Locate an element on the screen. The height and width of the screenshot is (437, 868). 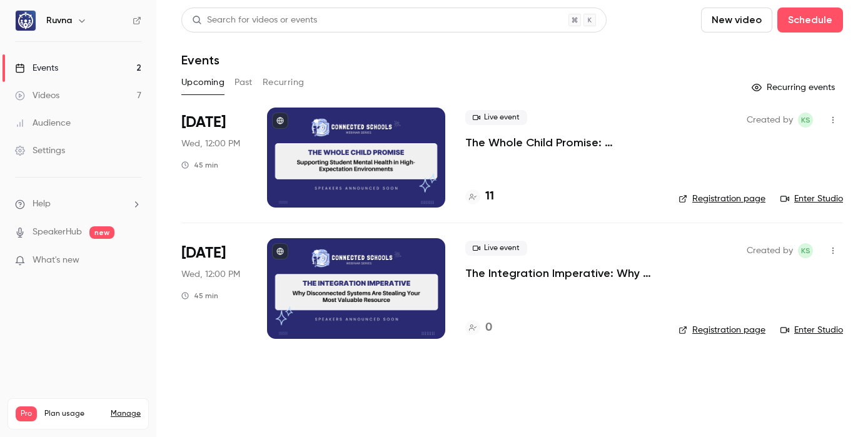
button: Upcoming is located at coordinates (202, 82).